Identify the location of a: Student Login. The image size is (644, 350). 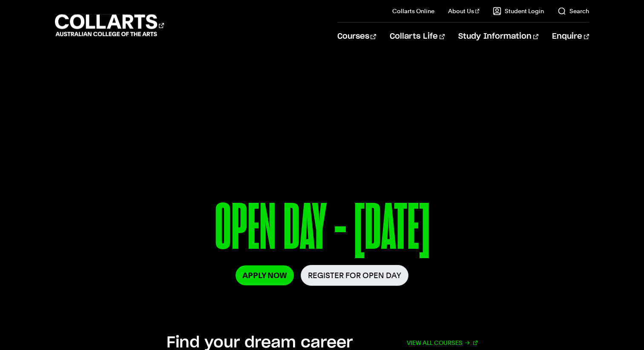
(518, 11).